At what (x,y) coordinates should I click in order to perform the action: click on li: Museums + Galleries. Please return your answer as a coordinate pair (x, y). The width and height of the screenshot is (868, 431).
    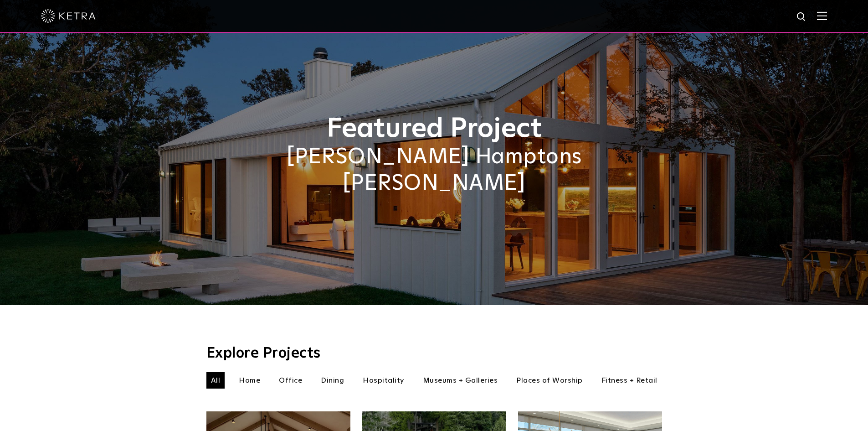
    Looking at the image, I should click on (461, 380).